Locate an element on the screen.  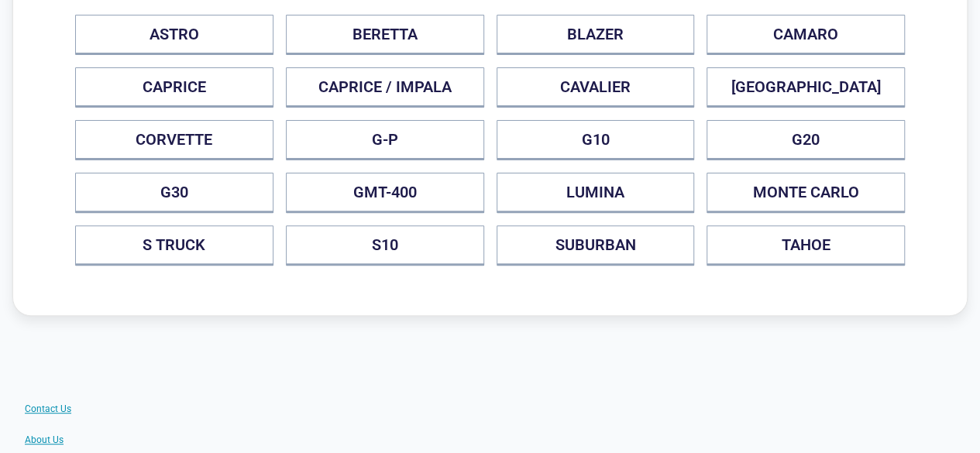
button: GMT-400 is located at coordinates (385, 193).